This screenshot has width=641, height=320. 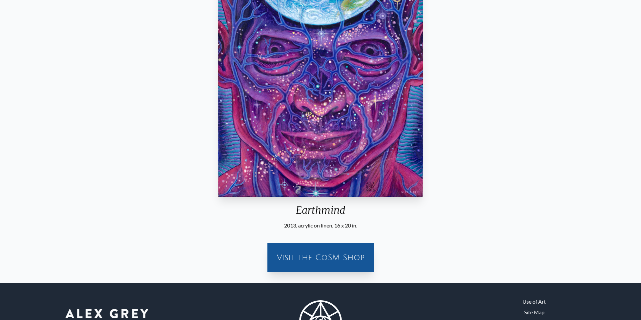 I want to click on div: Visit the CoSM Shop, so click(x=321, y=258).